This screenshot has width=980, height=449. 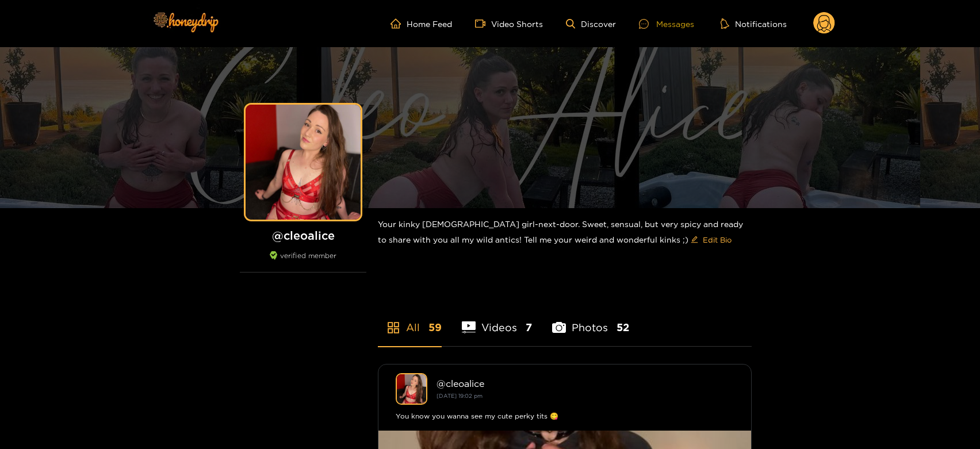 What do you see at coordinates (303, 235) in the screenshot?
I see `h1: @ cleoalice` at bounding box center [303, 235].